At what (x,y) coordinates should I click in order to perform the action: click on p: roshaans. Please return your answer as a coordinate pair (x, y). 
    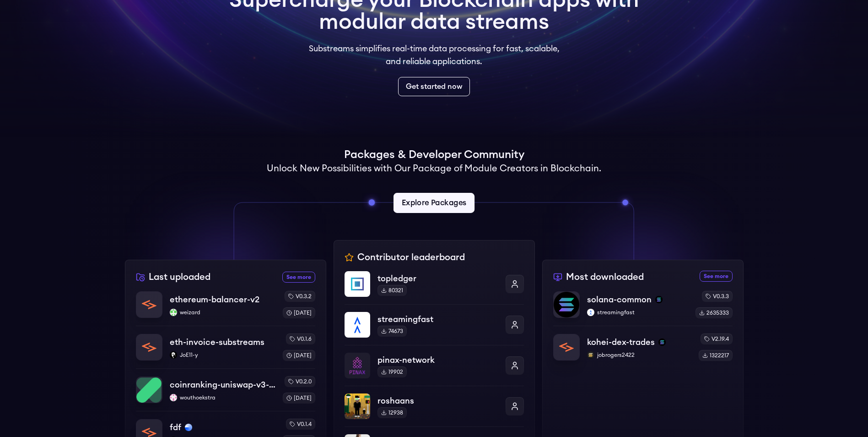
    Looking at the image, I should click on (438, 401).